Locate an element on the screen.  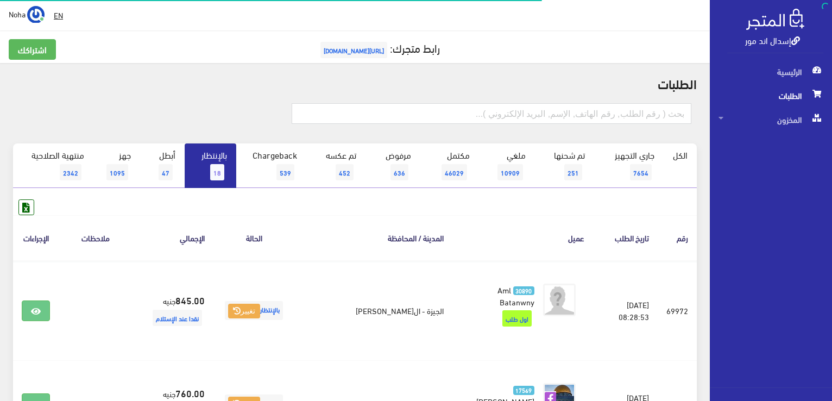
span: 539 is located at coordinates (285, 172).